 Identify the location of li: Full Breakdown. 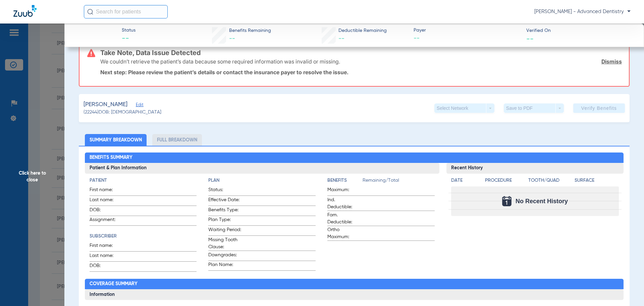
(177, 140).